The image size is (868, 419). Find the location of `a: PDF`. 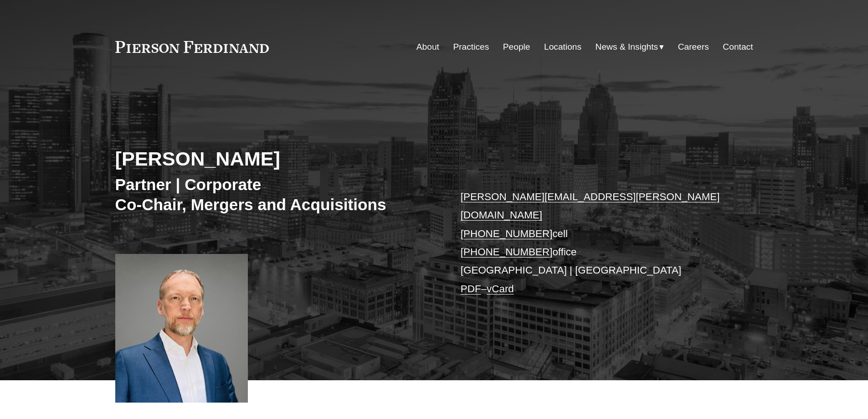

a: PDF is located at coordinates (471, 288).